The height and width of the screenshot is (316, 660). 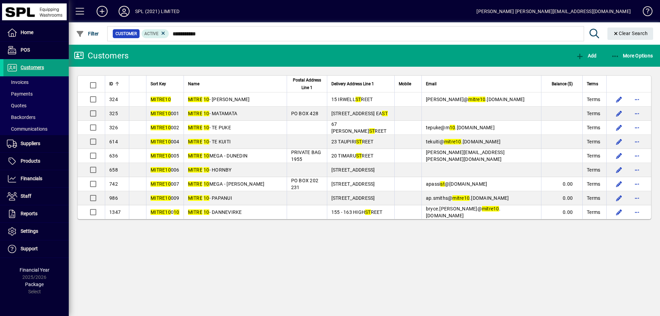 What do you see at coordinates (113, 198) in the screenshot?
I see `span: 986` at bounding box center [113, 198].